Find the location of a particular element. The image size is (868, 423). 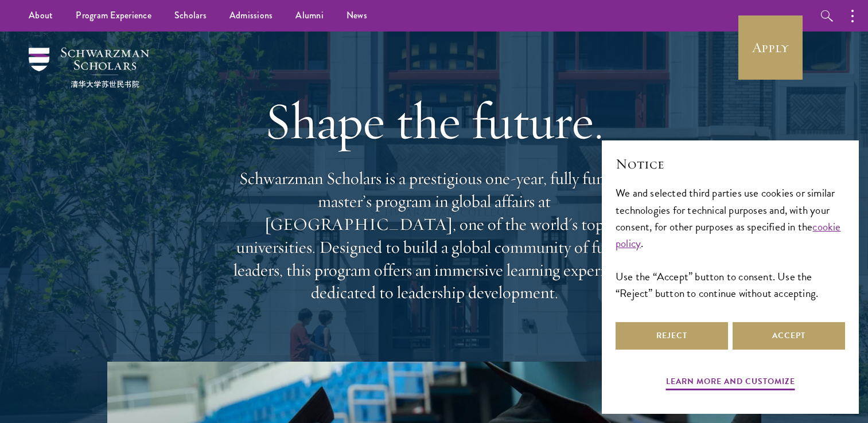

a: cookie policy is located at coordinates (728, 235).